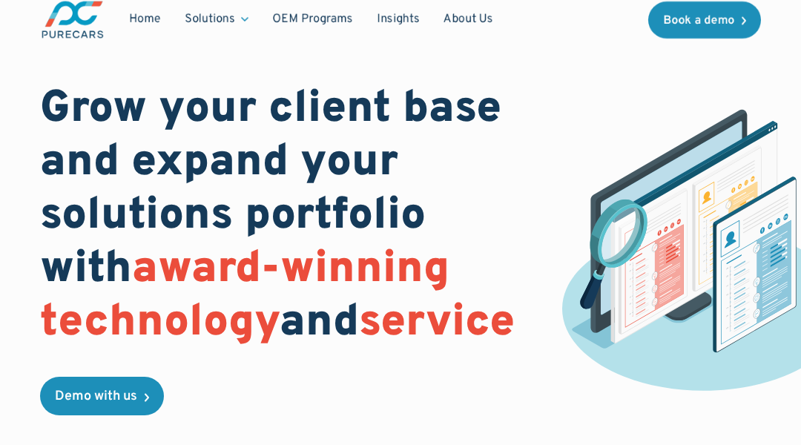  I want to click on div: Book a demo, so click(699, 20).